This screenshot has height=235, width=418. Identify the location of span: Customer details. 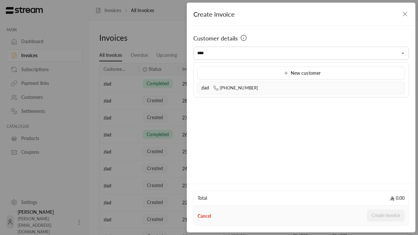
(215, 38).